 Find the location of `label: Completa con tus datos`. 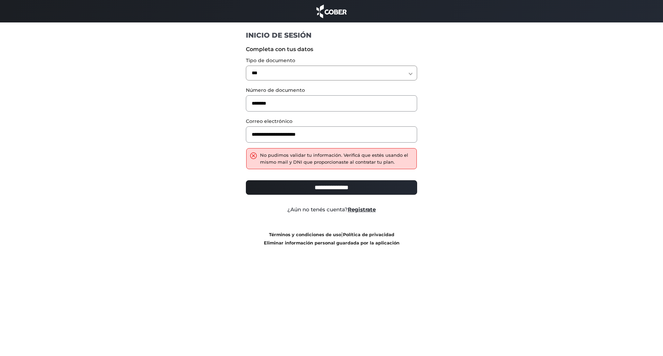

label: Completa con tus datos is located at coordinates (332, 49).